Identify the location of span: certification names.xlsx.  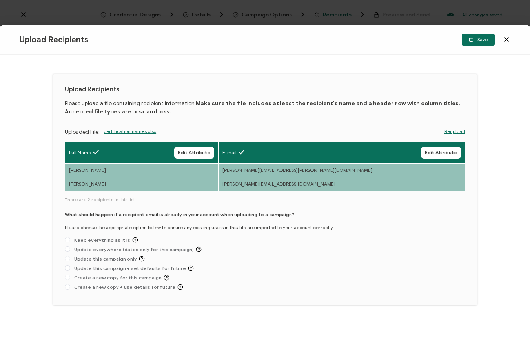
(130, 138).